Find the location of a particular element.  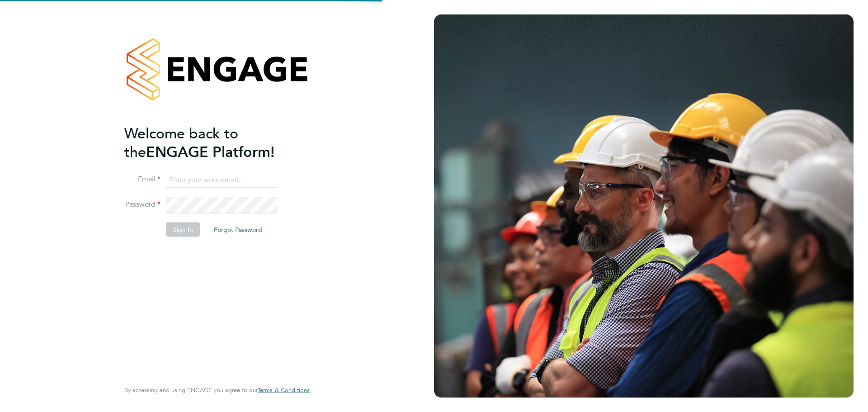

label: Email is located at coordinates (143, 179).